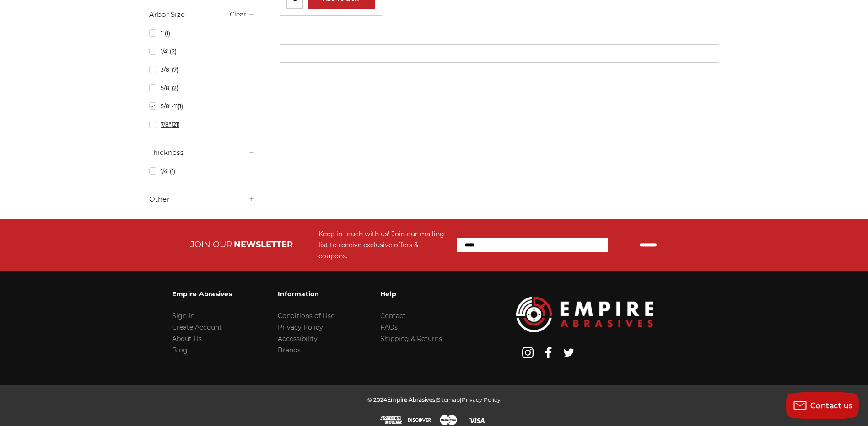 Image resolution: width=868 pixels, height=426 pixels. Describe the element at coordinates (298, 339) in the screenshot. I see `a: Accessibility` at that location.